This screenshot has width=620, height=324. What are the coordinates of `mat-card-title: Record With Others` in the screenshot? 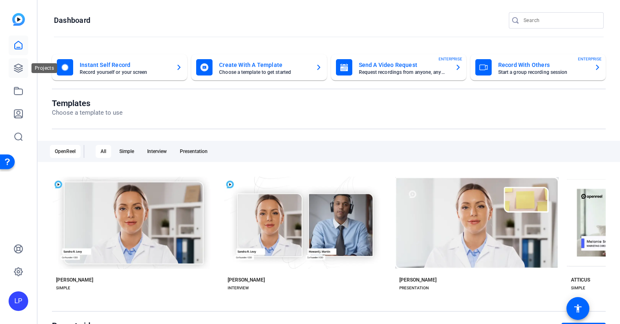 It's located at (542, 65).